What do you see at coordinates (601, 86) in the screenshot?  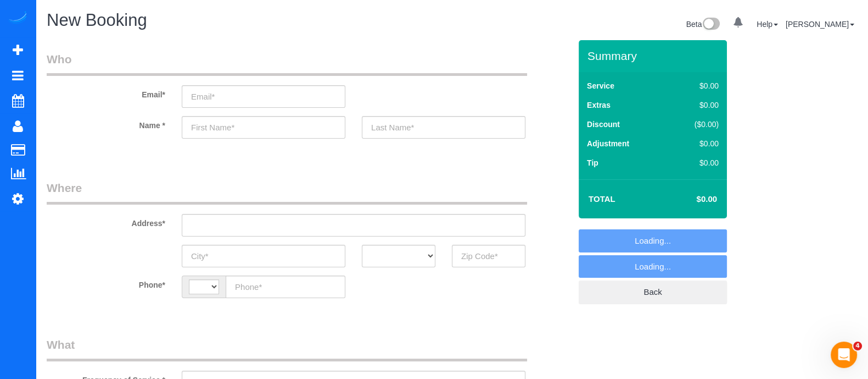 I see `label: Service` at bounding box center [601, 86].